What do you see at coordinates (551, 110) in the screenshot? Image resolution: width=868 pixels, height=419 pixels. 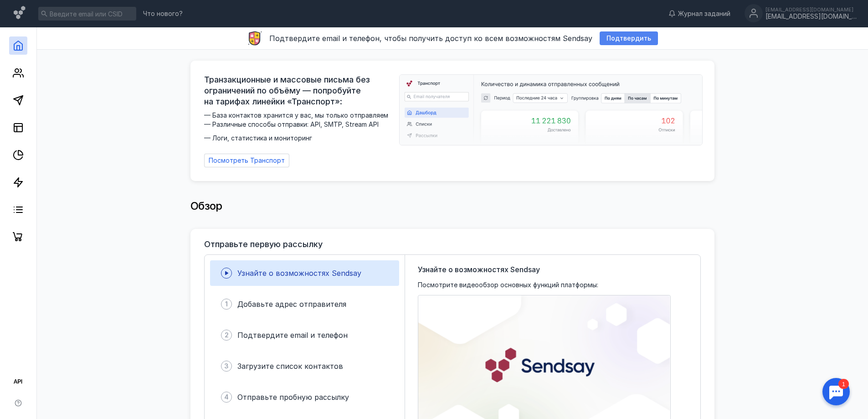 I see `img: dashboard-transport-banner` at bounding box center [551, 110].